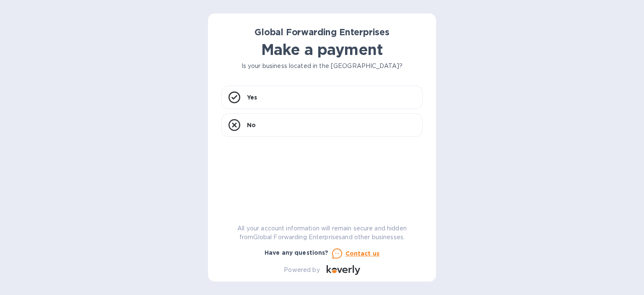  Describe the element at coordinates (296, 253) in the screenshot. I see `b: Have any questions?` at that location.